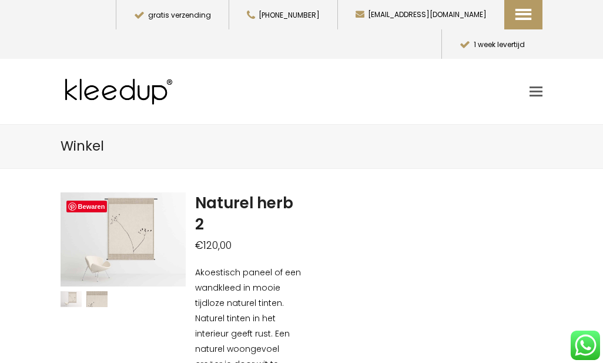  I want to click on span: Winkel, so click(82, 146).